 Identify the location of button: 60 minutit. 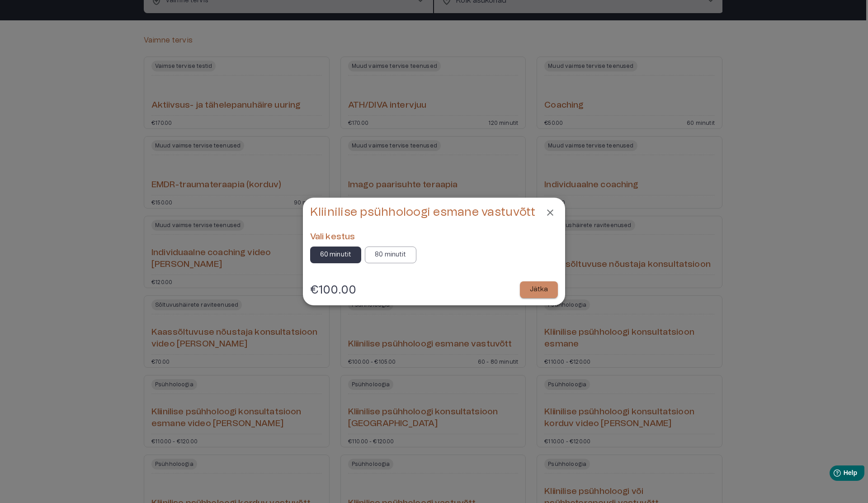
(336, 254).